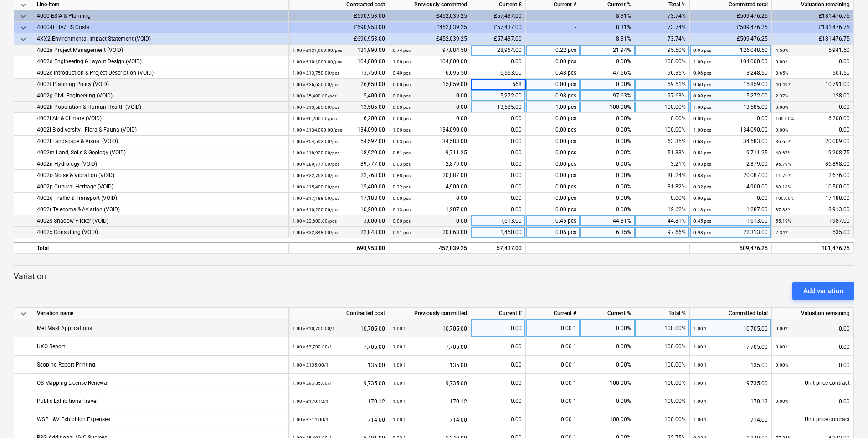 The width and height of the screenshot is (868, 438). I want to click on div: 73.74%, so click(663, 16).